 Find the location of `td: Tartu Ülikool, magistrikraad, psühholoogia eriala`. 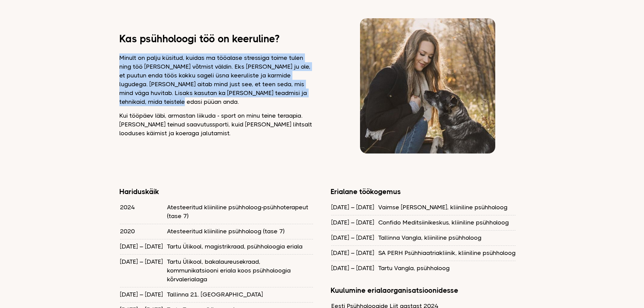

td: Tartu Ülikool, magistrikraad, psühholoogia eriala is located at coordinates (240, 246).